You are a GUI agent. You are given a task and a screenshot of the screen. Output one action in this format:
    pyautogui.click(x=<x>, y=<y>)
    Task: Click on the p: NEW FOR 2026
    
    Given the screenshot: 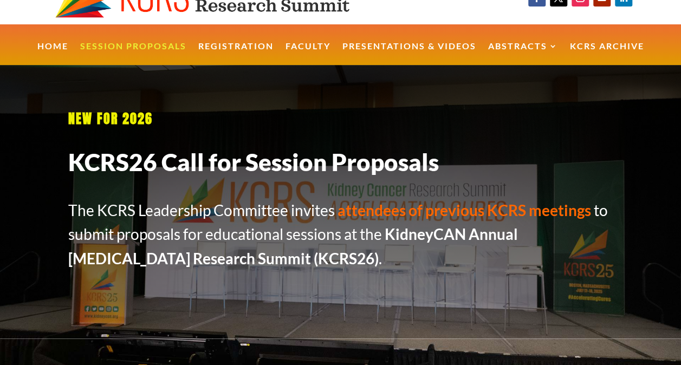 What is the action you would take?
    pyautogui.click(x=341, y=119)
    